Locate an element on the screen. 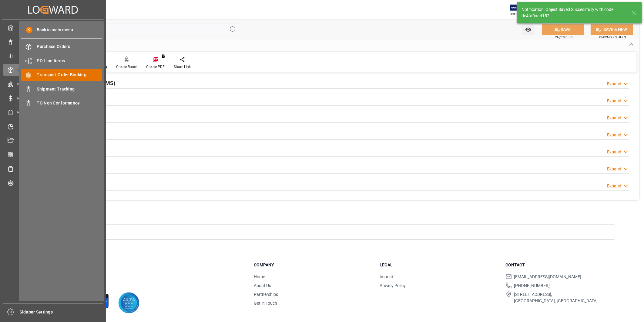 The height and width of the screenshot is (322, 644). a: Get in Touch is located at coordinates (265, 303).